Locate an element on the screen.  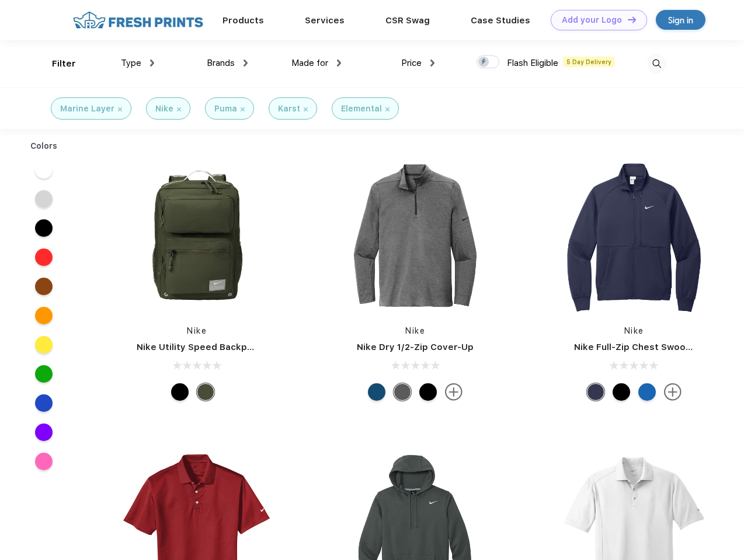
img: desktop_search.svg is located at coordinates (656, 64).